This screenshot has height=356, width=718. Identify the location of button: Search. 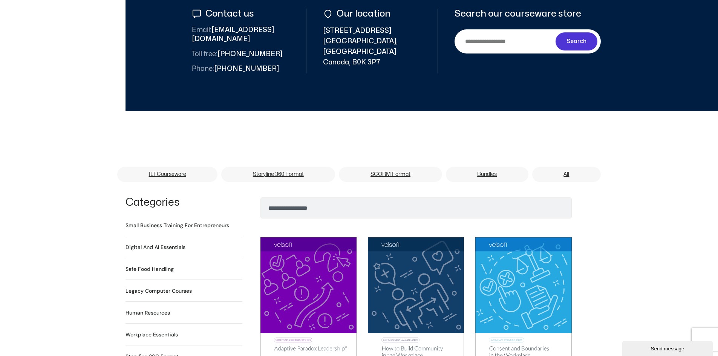
(577, 41).